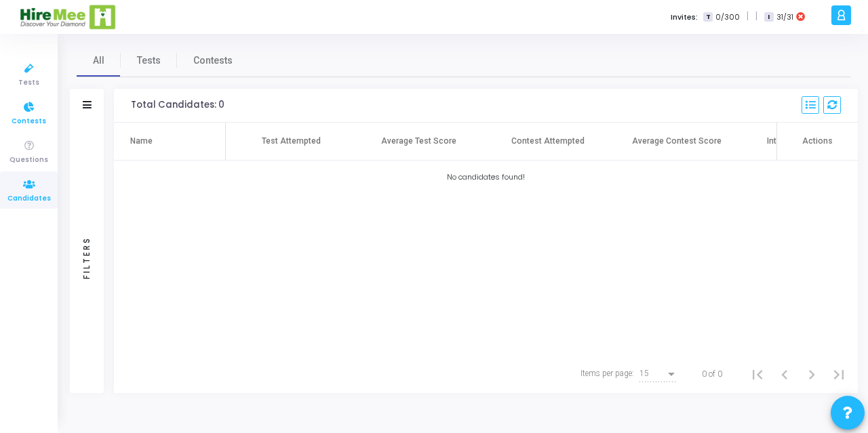  I want to click on span: I, so click(769, 17).